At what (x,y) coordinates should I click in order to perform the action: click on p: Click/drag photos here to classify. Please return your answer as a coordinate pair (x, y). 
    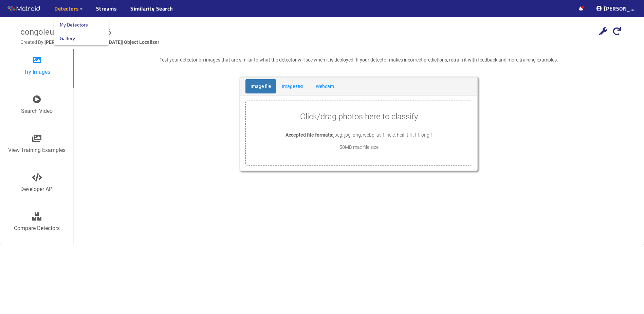
    Looking at the image, I should click on (359, 117).